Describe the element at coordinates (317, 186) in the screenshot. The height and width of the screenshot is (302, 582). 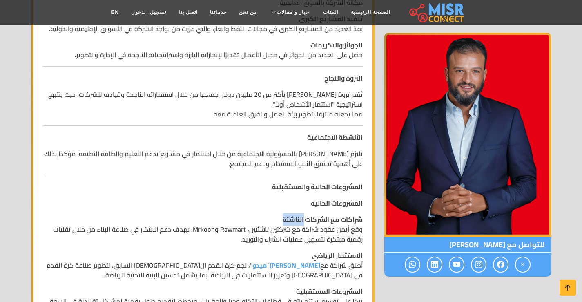
I see `strong: المشروعات الحالية والمستقبلية` at that location.